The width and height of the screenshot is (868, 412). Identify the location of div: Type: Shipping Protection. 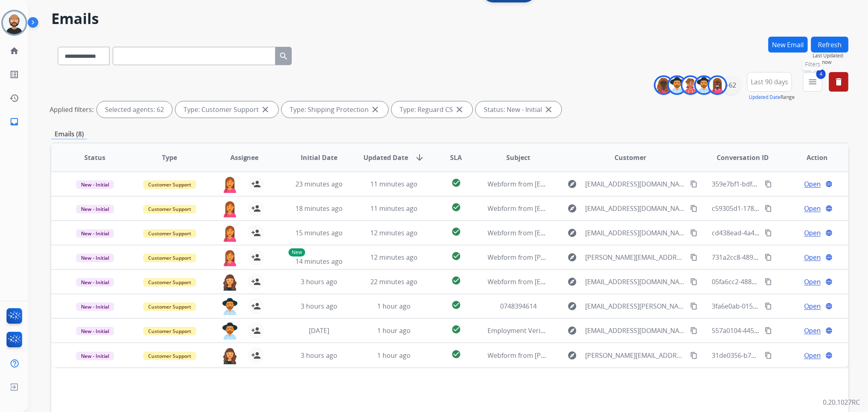
(335, 110).